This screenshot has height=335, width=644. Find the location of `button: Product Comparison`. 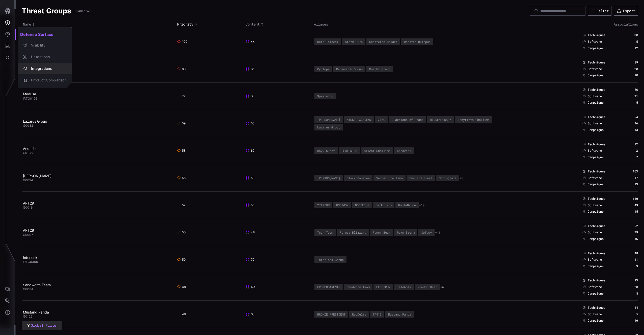

button: Product Comparison is located at coordinates (45, 80).